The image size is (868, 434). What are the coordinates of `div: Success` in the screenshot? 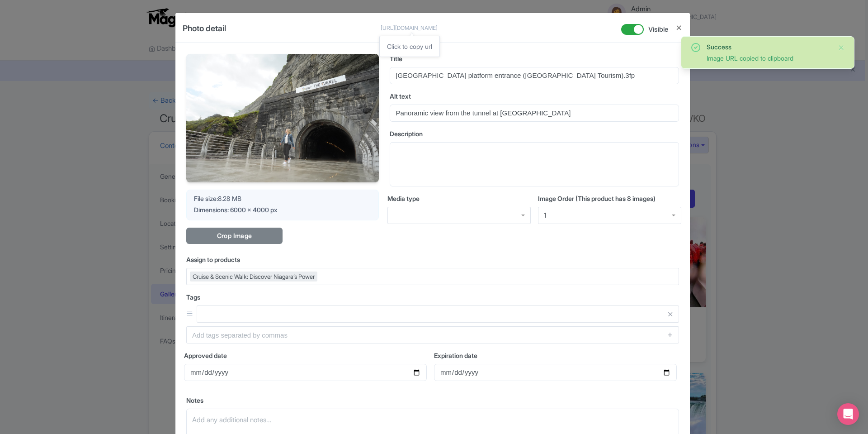 It's located at (769, 46).